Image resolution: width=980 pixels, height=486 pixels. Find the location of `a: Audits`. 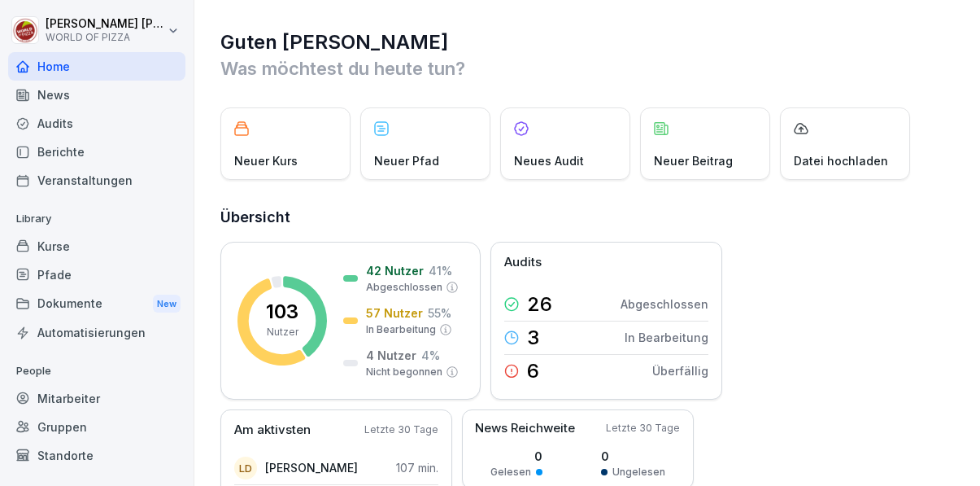

a: Audits is located at coordinates (97, 123).